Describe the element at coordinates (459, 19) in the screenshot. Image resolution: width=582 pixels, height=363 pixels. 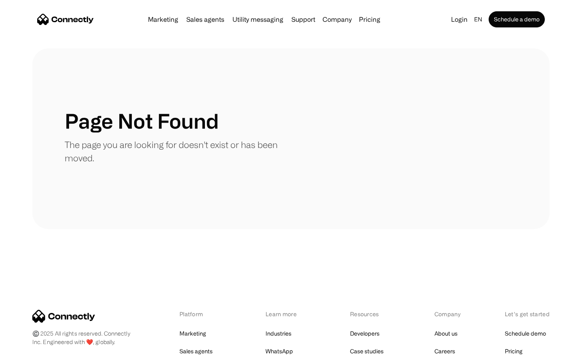
I see `a: Login` at that location.